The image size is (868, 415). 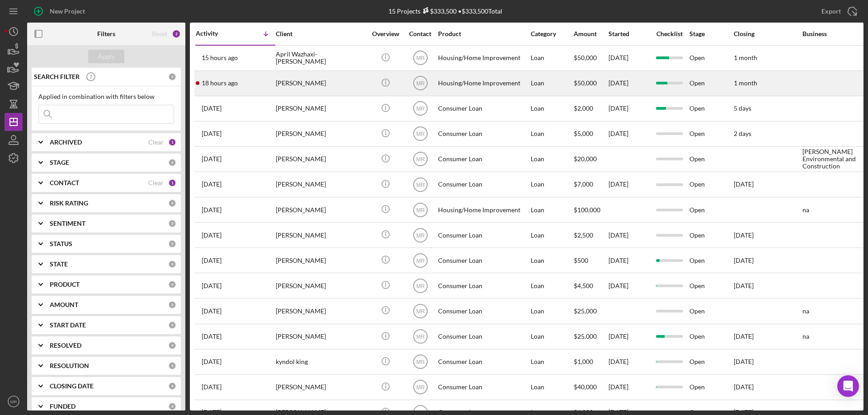 I want to click on time: 2025-10-06 22:03, so click(x=220, y=58).